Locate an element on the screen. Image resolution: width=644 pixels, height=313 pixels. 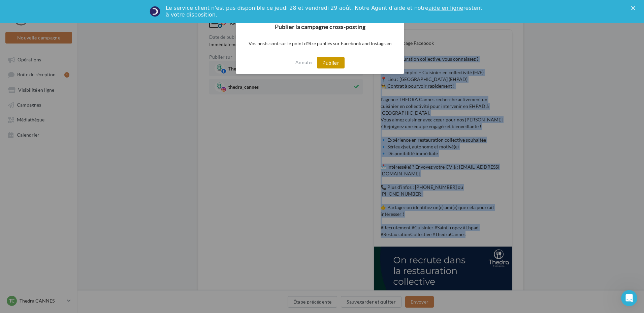
a: aide en ligne is located at coordinates (445, 8).